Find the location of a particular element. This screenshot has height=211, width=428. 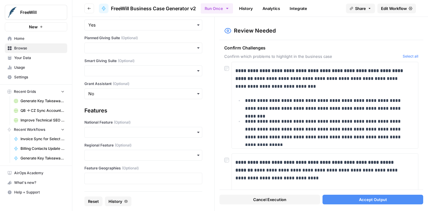

label: Feature Geographies is located at coordinates (143, 168).